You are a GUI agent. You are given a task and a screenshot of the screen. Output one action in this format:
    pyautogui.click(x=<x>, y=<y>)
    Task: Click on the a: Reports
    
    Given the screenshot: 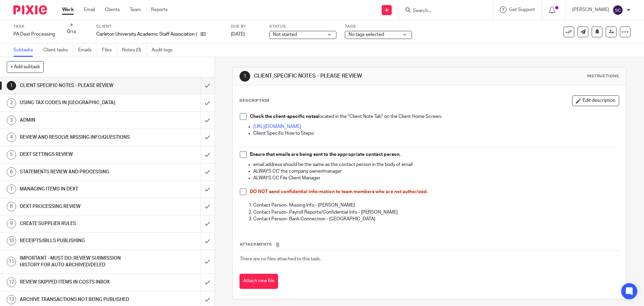 What is the action you would take?
    pyautogui.click(x=159, y=10)
    